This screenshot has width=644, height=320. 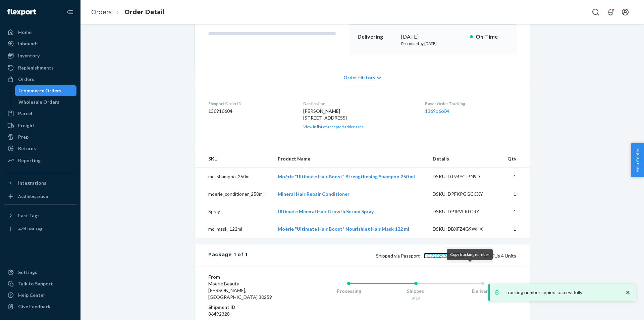 I want to click on a: Replenishments, so click(x=40, y=68).